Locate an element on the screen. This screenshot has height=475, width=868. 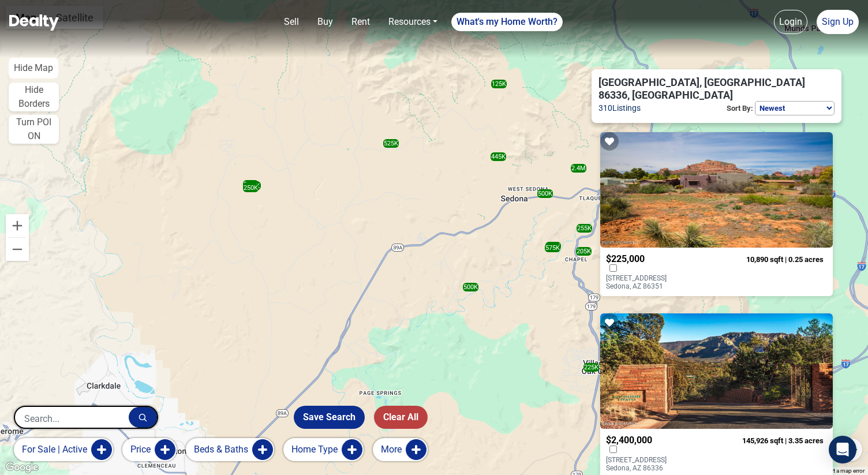
button: Hide Map is located at coordinates (34, 68).